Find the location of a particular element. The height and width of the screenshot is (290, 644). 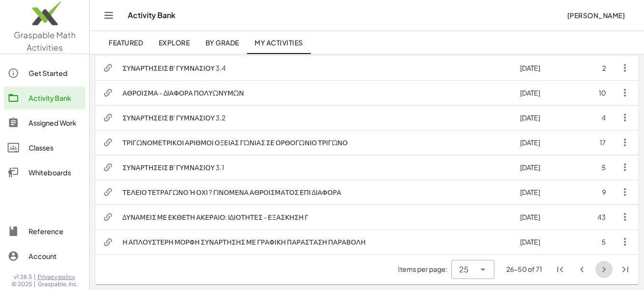

button: First page is located at coordinates (560, 269).